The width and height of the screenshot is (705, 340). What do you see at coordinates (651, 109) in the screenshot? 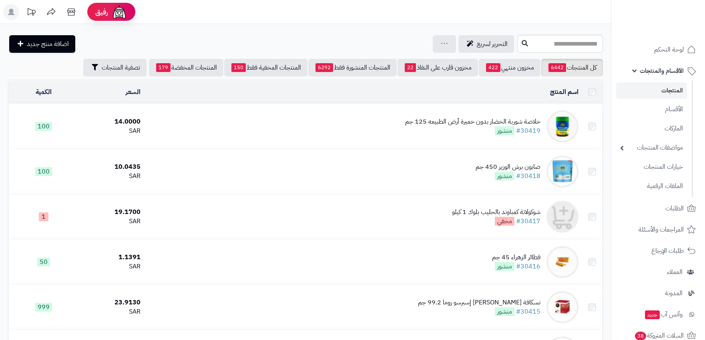
I see `a: الأقسام` at bounding box center [651, 109].